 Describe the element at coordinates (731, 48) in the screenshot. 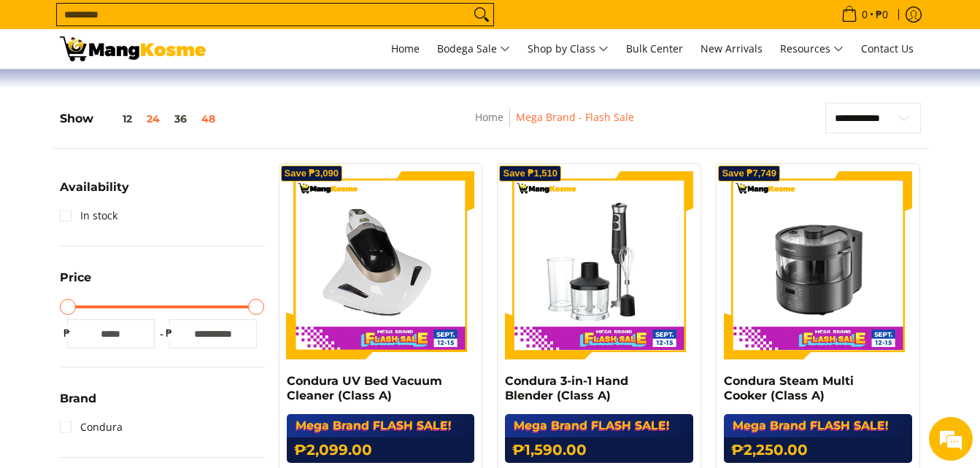

I see `a: New Arrivals` at that location.